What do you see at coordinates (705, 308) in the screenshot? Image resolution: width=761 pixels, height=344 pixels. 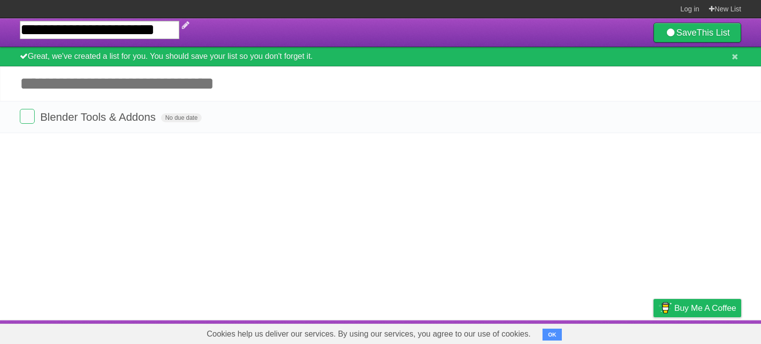 I see `span: Buy me a coffee` at bounding box center [705, 308].